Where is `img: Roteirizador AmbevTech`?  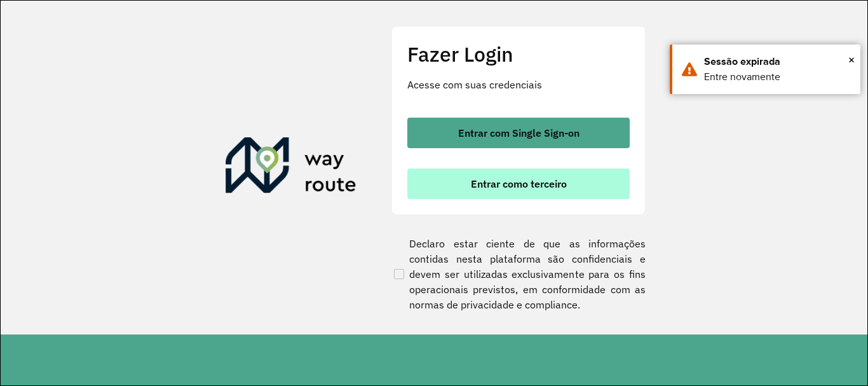 img: Roteirizador AmbevTech is located at coordinates (291, 168).